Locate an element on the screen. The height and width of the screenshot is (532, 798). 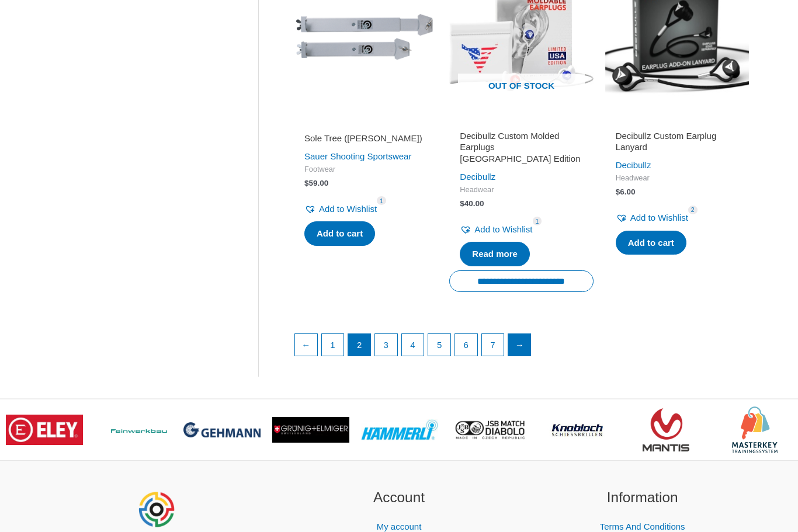
span: Footwear is located at coordinates (366, 170).